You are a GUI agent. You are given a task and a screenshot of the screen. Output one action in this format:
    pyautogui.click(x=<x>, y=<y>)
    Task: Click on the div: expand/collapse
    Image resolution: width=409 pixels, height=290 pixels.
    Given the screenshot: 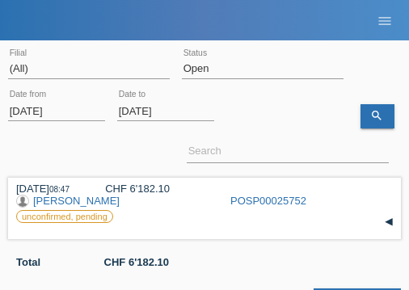 What is the action you would take?
    pyautogui.click(x=388, y=222)
    